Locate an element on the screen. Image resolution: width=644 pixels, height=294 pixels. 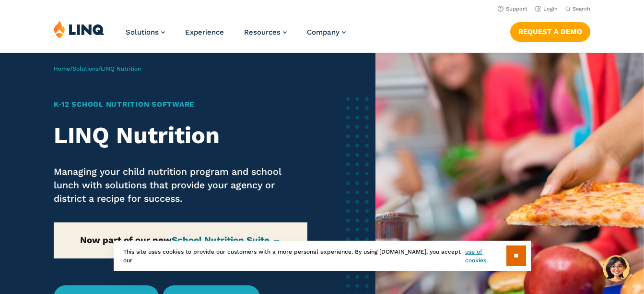
span: LINQ Nutrition is located at coordinates (121, 69).